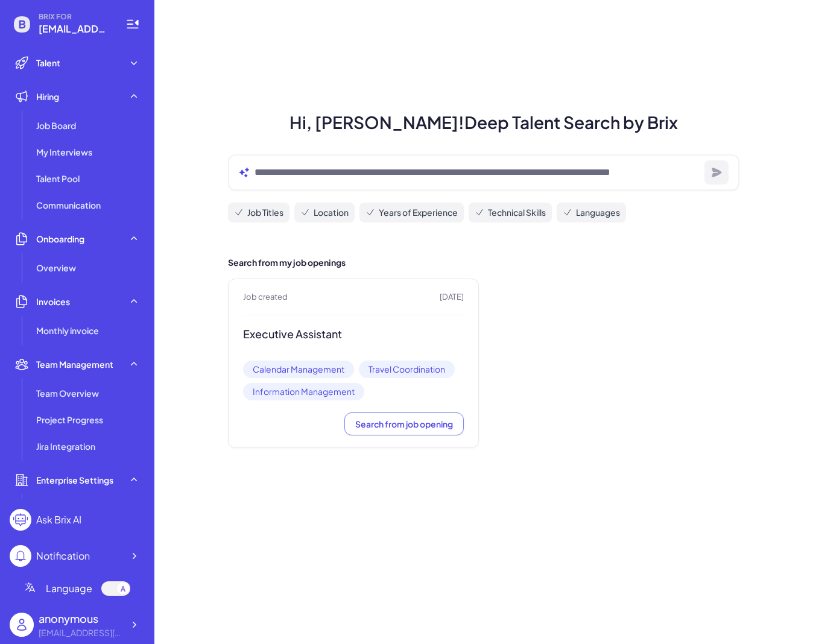 This screenshot has width=813, height=644. I want to click on span: Job created, so click(265, 297).